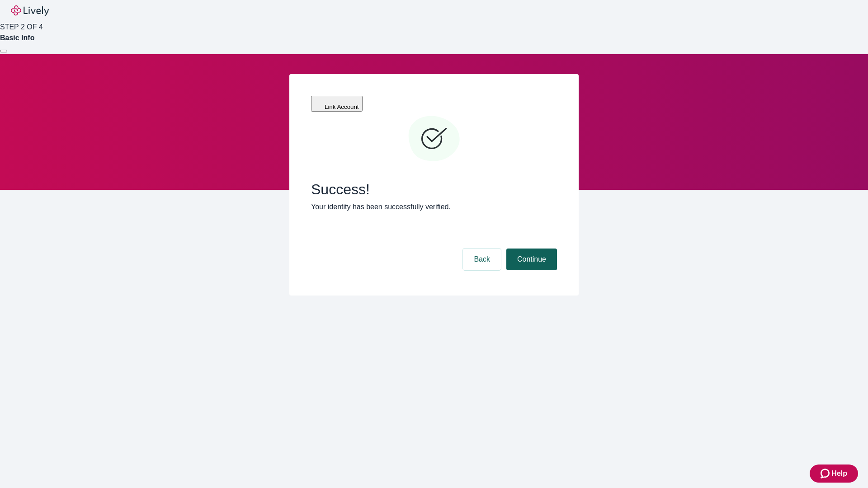 The image size is (868, 488). What do you see at coordinates (337, 104) in the screenshot?
I see `button: Link Account` at bounding box center [337, 104].